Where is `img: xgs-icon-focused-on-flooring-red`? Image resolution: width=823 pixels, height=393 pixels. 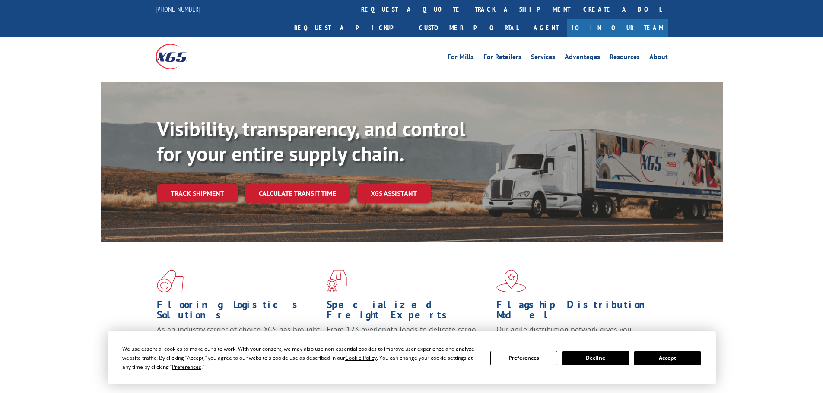
img: xgs-icon-focused-on-flooring-red is located at coordinates (336, 282).